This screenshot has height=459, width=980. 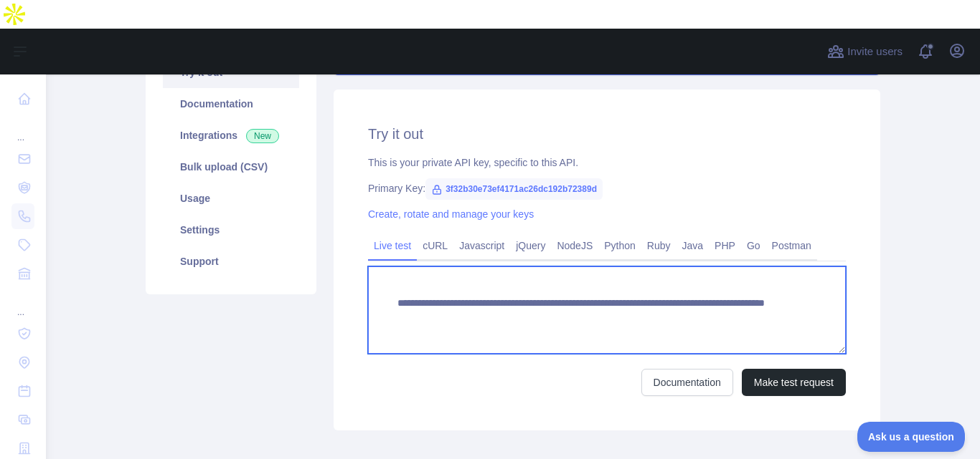 What do you see at coordinates (263, 136) in the screenshot?
I see `span: New` at bounding box center [263, 136].